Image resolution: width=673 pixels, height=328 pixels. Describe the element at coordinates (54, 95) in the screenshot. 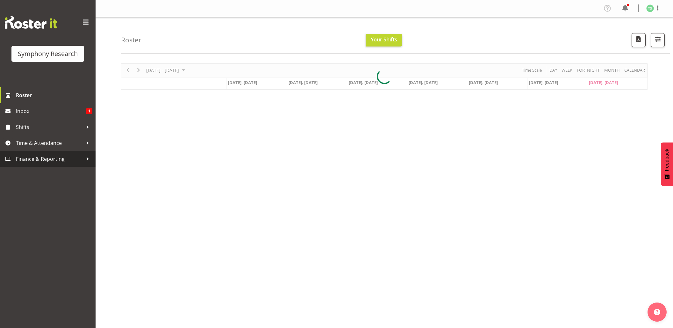

I see `span: Roster` at that location.